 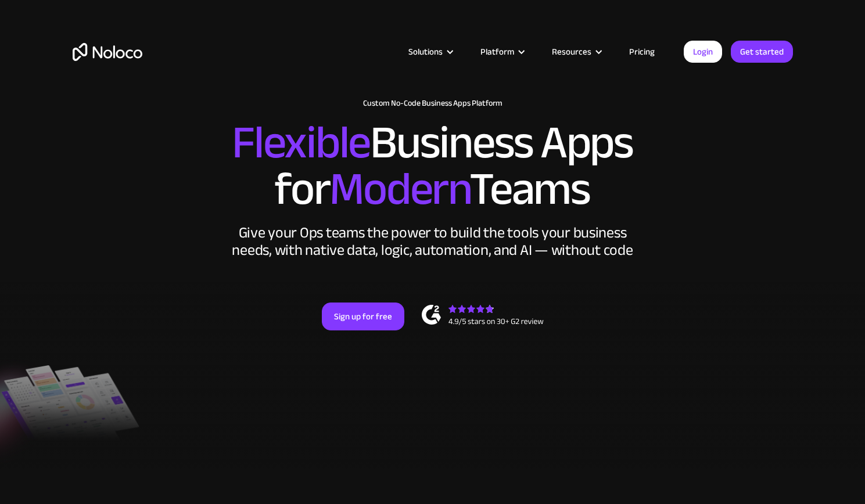 I want to click on a: Get started, so click(x=762, y=52).